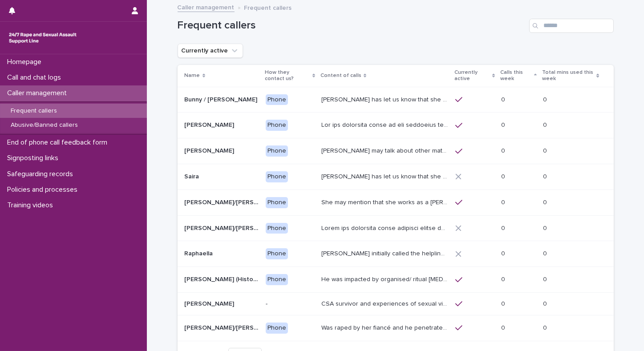  What do you see at coordinates (31, 205) in the screenshot?
I see `p: Training videos` at bounding box center [31, 205].